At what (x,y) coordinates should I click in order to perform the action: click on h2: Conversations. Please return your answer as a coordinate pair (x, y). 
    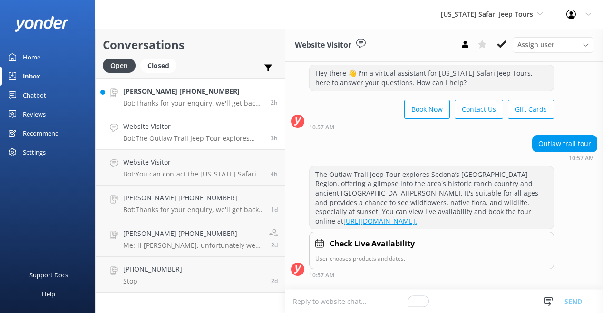
    Looking at the image, I should click on (190, 45).